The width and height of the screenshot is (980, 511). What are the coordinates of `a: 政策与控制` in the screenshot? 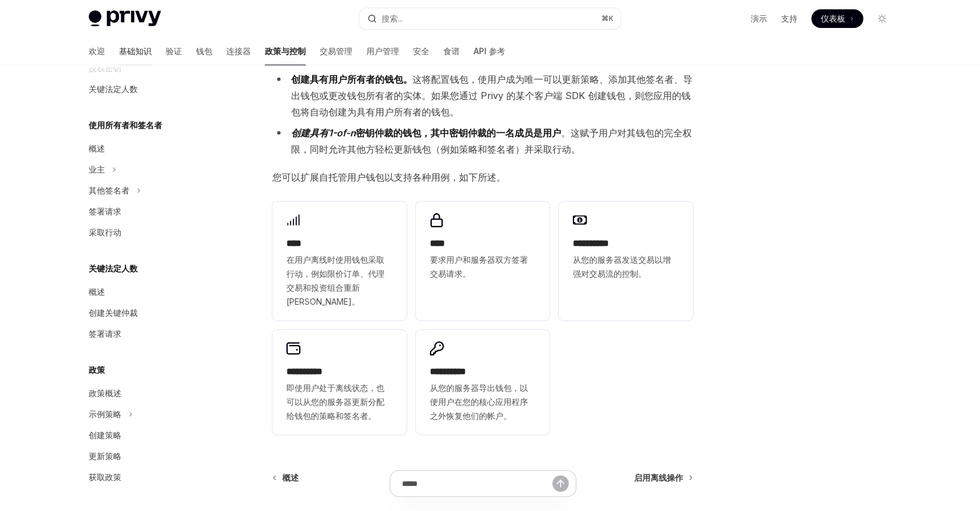 It's located at (285, 51).